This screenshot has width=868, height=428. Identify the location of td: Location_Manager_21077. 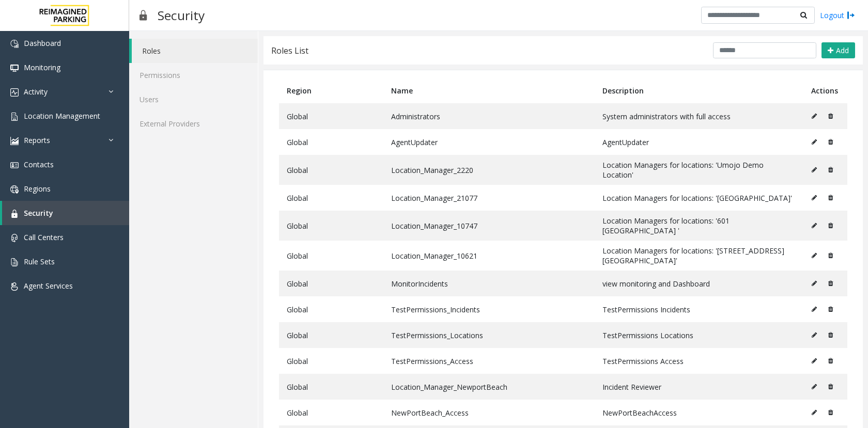
(489, 198).